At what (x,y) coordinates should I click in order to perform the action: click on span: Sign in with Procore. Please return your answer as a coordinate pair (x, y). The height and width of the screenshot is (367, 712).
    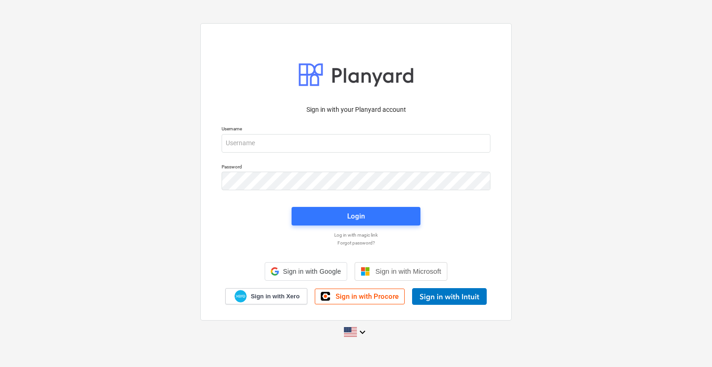
    Looking at the image, I should click on (367, 296).